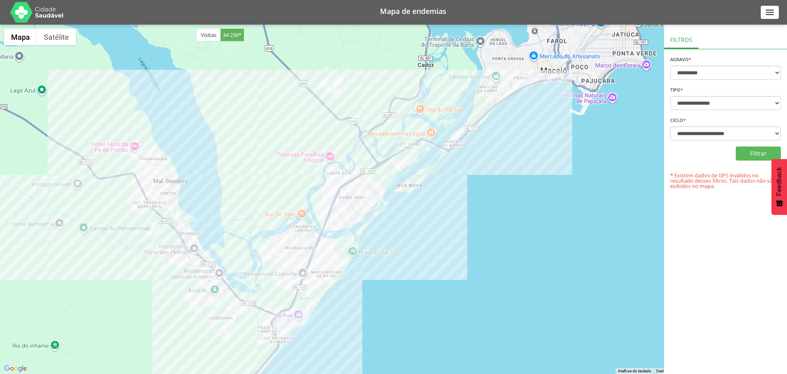 The width and height of the screenshot is (787, 374). What do you see at coordinates (780, 181) in the screenshot?
I see `span: Feedback` at bounding box center [780, 181].